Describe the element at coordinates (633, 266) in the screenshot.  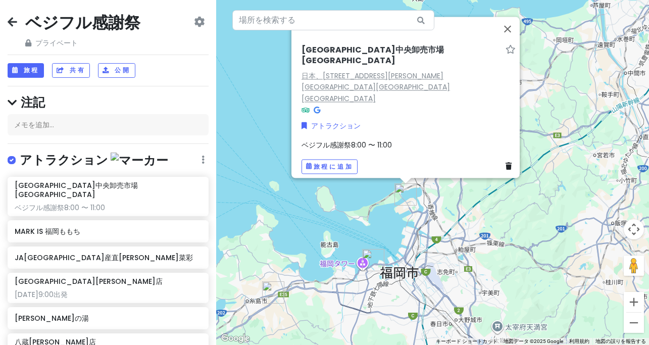
I see `button: 地図上にペグマンを落として、ストリートビューを開きます` at that location.